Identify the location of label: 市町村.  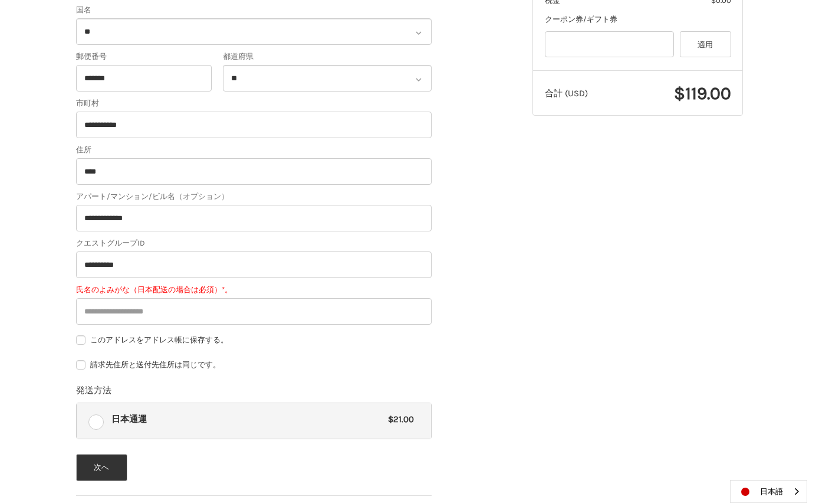
(254, 103).